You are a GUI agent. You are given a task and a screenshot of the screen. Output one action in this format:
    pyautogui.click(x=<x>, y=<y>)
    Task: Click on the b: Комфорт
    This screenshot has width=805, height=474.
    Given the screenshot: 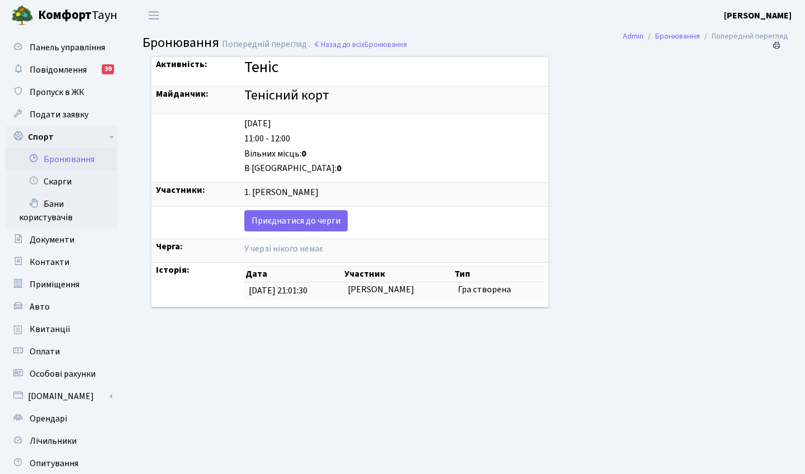 What is the action you would take?
    pyautogui.click(x=65, y=15)
    